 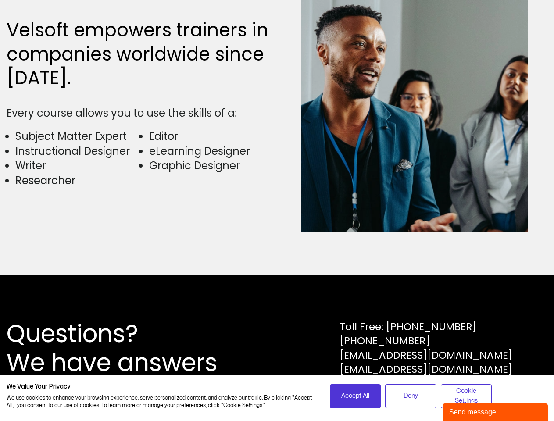 I want to click on span: Cookie Settings, so click(x=467, y=396).